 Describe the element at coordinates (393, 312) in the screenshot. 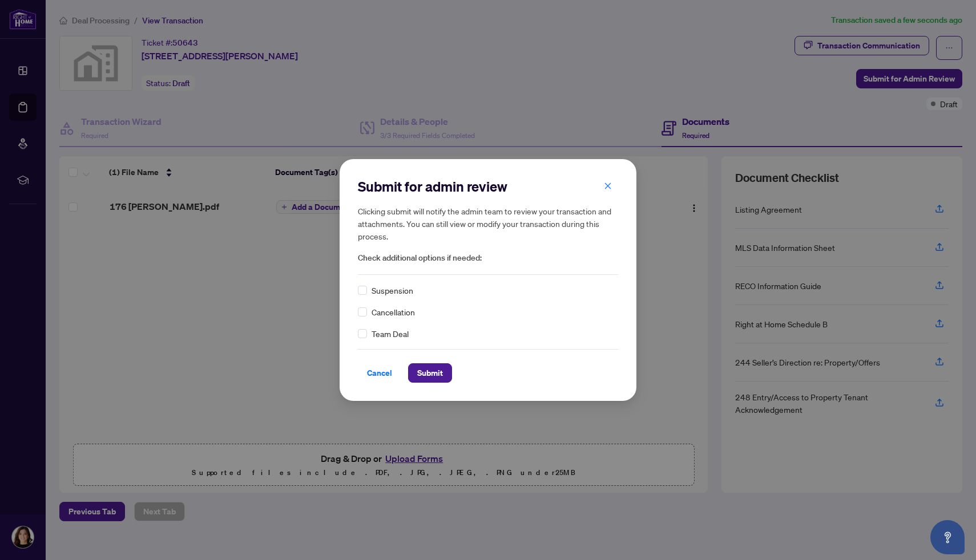

I see `span: Cancellation` at that location.